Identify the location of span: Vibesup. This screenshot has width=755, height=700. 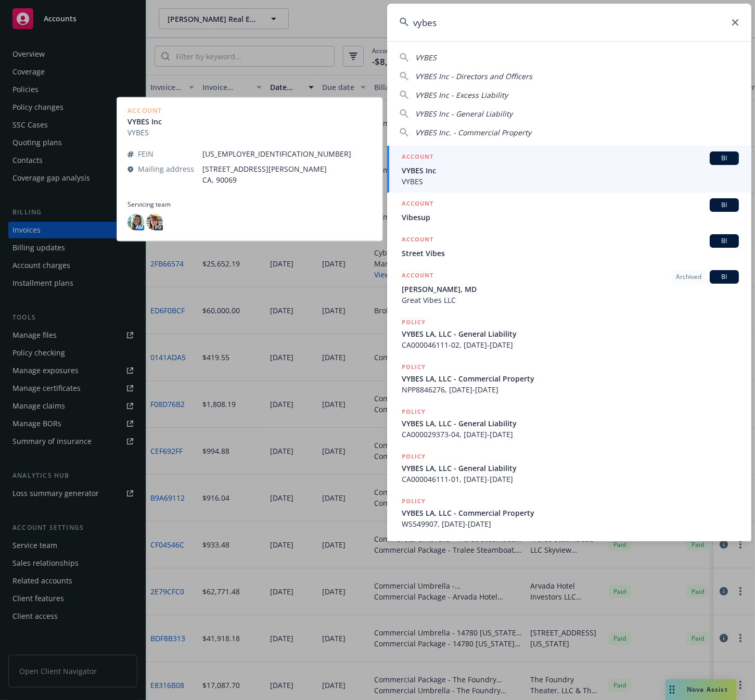
(570, 217).